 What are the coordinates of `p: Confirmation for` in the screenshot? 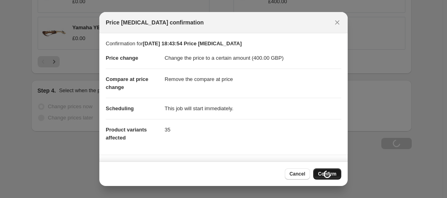 It's located at (224, 44).